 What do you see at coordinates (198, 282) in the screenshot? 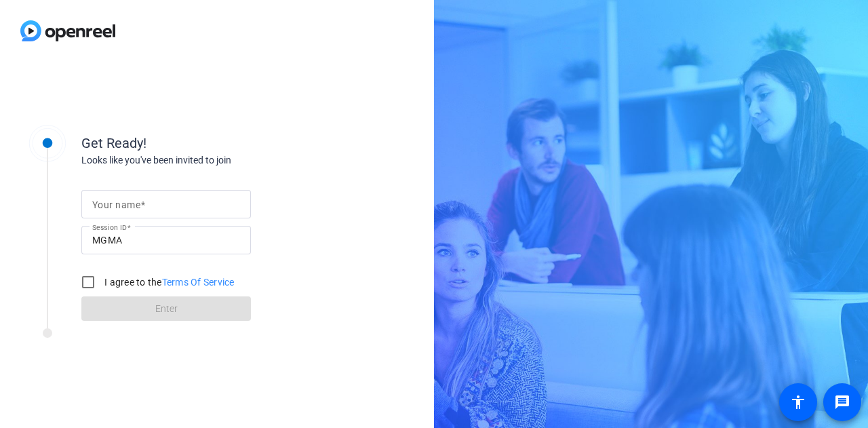
I see `a: Terms Of Service` at bounding box center [198, 282].